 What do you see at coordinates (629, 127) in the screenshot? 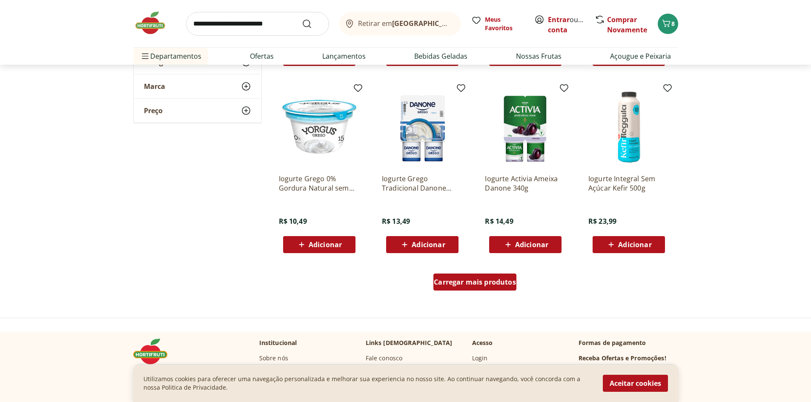
I see `img: Iogurte Integral Sem Açúcar Kefir 500g` at bounding box center [629, 127].